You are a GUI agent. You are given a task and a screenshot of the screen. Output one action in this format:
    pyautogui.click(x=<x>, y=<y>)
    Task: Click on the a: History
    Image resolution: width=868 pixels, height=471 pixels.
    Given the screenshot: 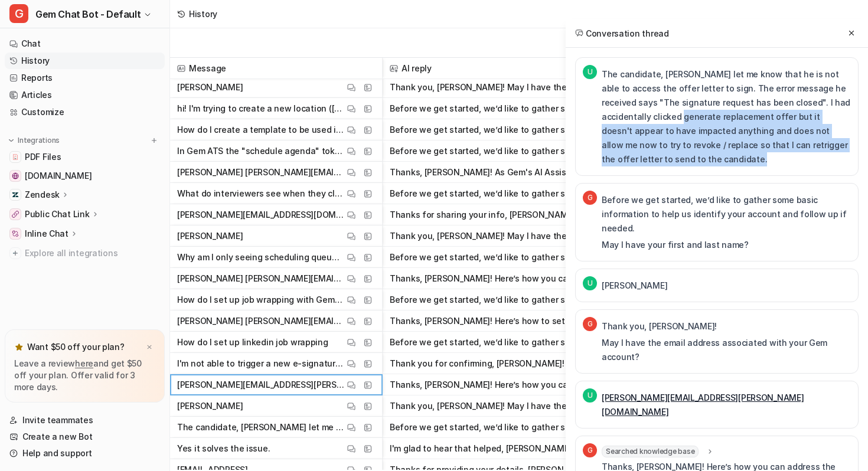 What is the action you would take?
    pyautogui.click(x=84, y=60)
    